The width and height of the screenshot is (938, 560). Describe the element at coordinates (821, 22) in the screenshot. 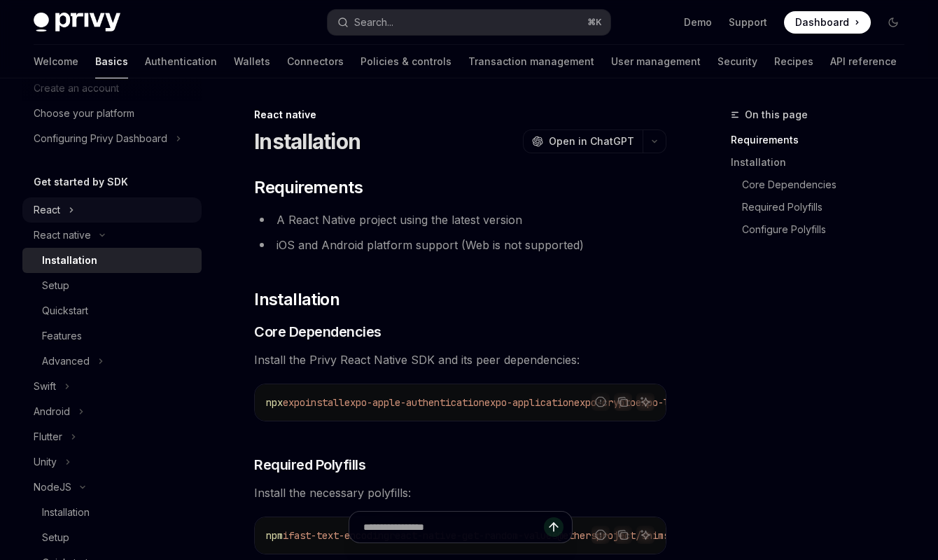

I see `span: Dashboard` at that location.